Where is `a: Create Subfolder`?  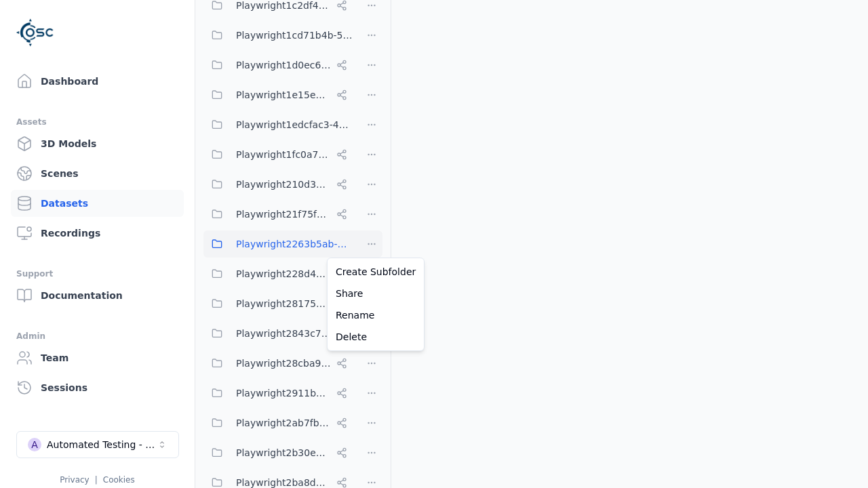
a: Create Subfolder is located at coordinates (376, 272).